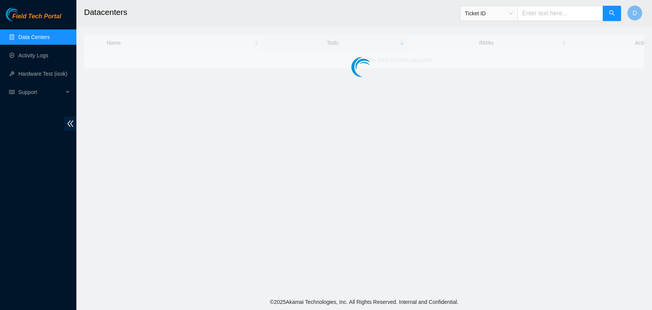 The image size is (652, 310). I want to click on img: Akamai Technologies, so click(22, 14).